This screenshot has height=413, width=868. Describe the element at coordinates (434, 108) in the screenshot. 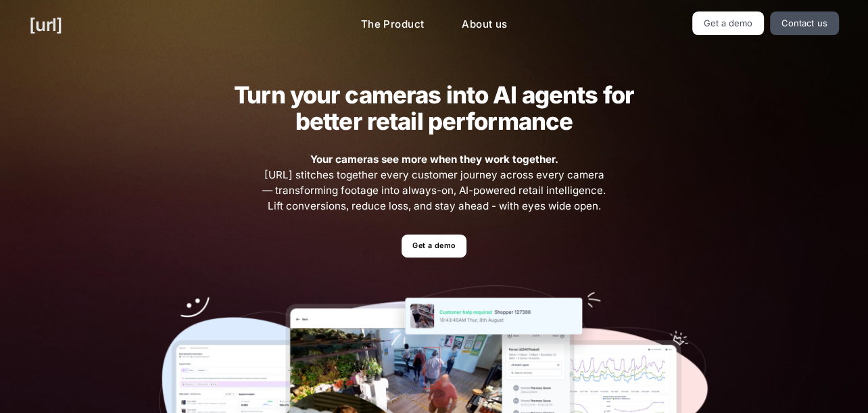

I see `h2: Turn your cameras into AI agents for better retail performance` at that location.